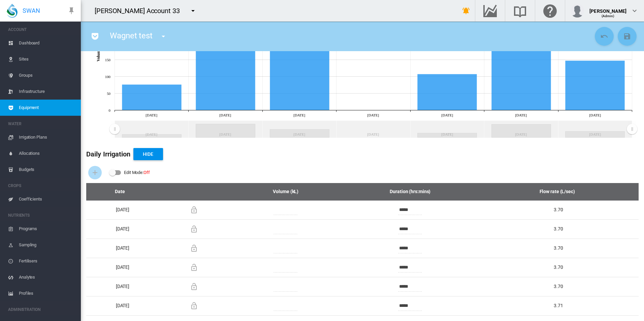 The image size is (644, 321). What do you see at coordinates (47, 43) in the screenshot?
I see `span: Dashboard` at bounding box center [47, 43].